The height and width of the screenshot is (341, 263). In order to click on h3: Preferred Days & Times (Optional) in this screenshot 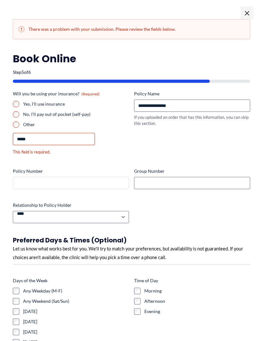, I will do `click(132, 240)`.